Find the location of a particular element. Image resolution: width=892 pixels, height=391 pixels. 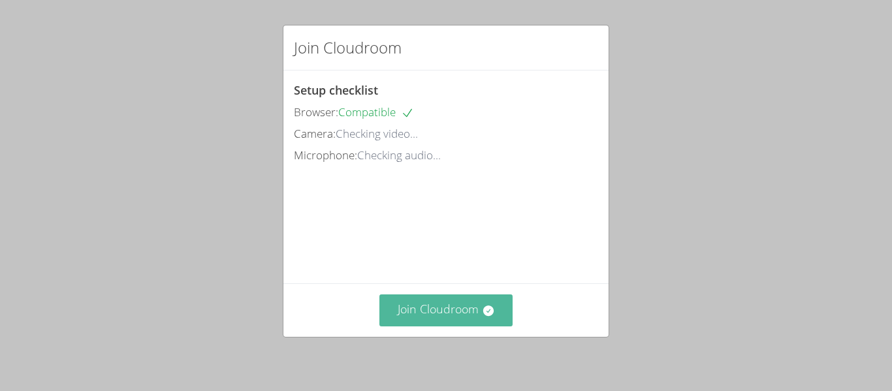

h2: Join Cloudroom is located at coordinates (347, 48).